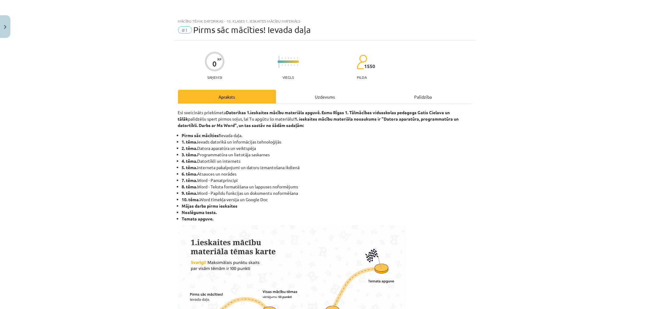 The height and width of the screenshot is (309, 650). I want to click on li: Word - Pamatprincipi, so click(327, 180).